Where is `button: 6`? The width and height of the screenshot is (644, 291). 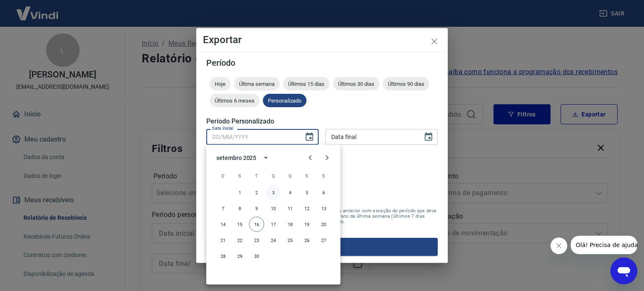
button: 6 is located at coordinates (323, 193).